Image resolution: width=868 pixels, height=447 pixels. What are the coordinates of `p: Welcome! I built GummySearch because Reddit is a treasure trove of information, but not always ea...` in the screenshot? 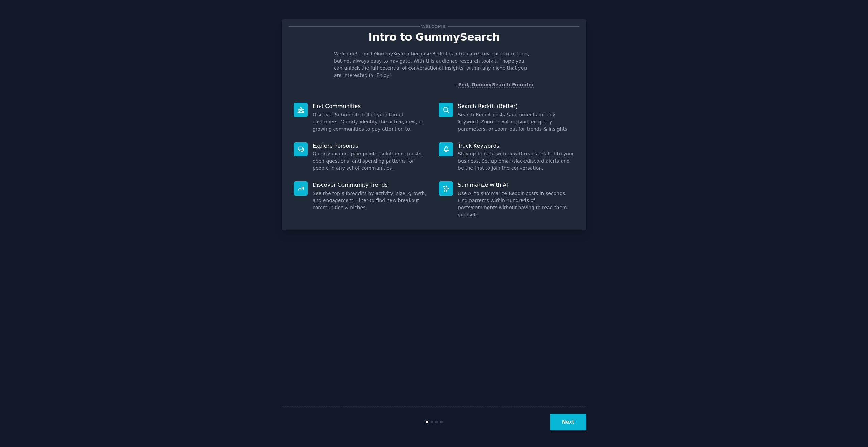 It's located at (434, 64).